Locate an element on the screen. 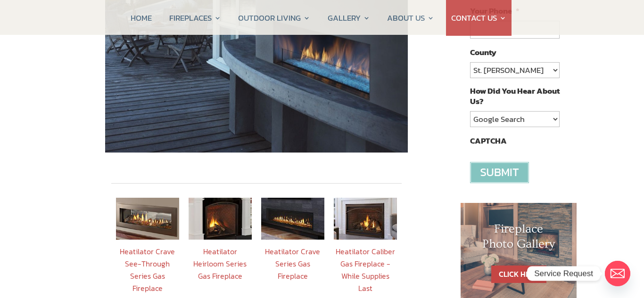 Image resolution: width=644 pixels, height=298 pixels. input: Submit is located at coordinates (499, 172).